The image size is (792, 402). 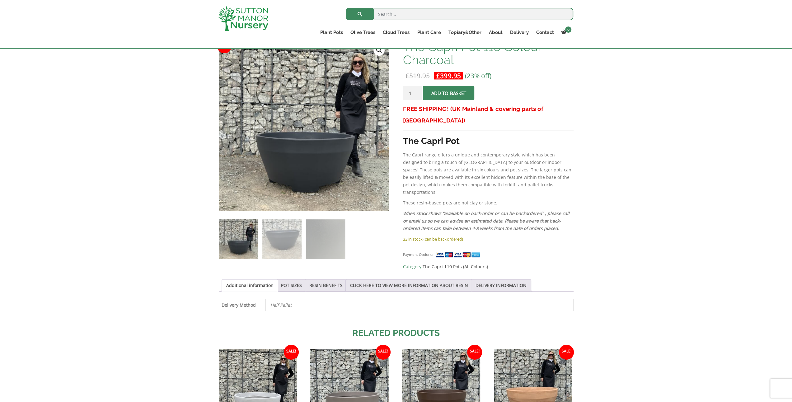 I want to click on a: RESIN BENEFITS, so click(x=326, y=285).